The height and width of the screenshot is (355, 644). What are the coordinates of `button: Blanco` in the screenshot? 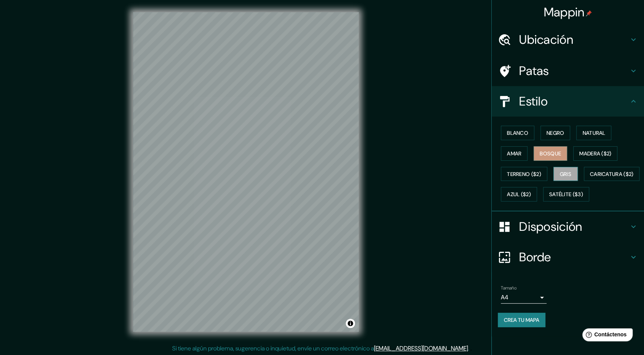 It's located at (517, 133).